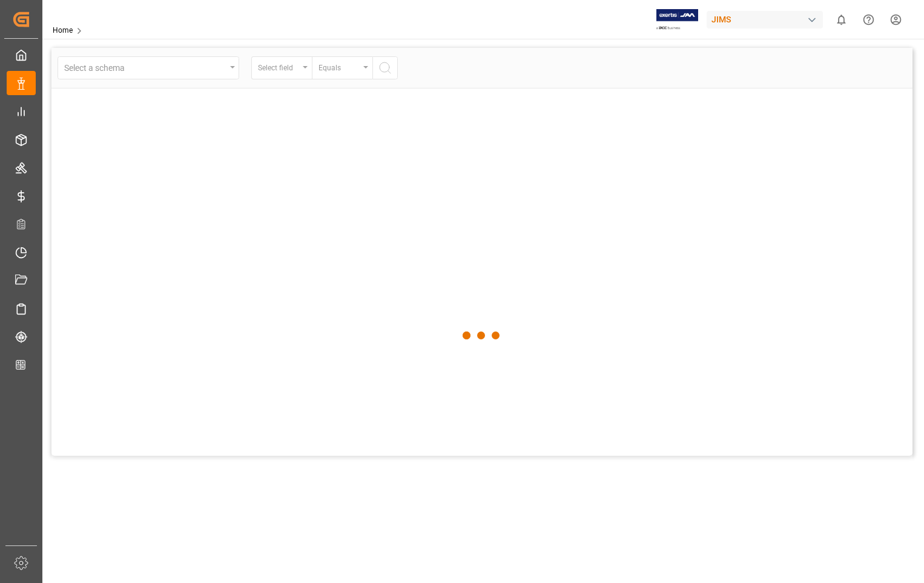  Describe the element at coordinates (677, 19) in the screenshot. I see `img: Exertis%20JAM%20-%20Email%20Logo.jpg_1722504956.jpg` at that location.